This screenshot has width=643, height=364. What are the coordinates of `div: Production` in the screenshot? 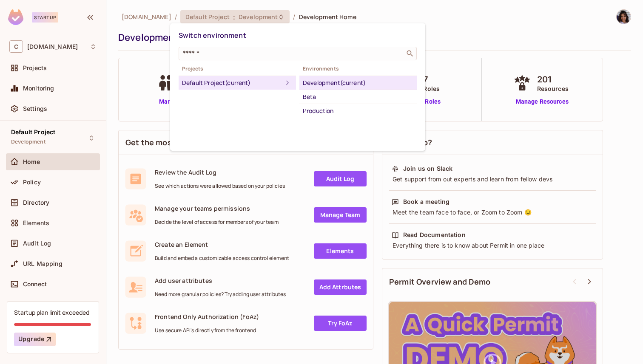 It's located at (358, 111).